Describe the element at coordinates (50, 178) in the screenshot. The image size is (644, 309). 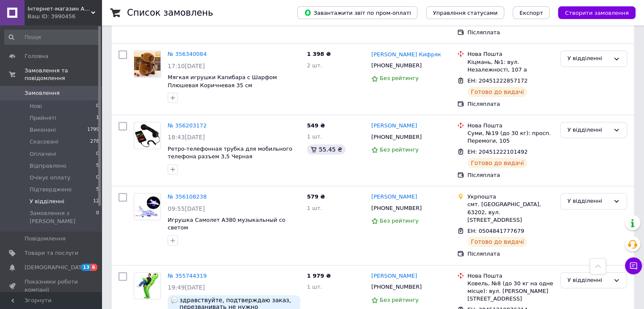
I see `span: Очікує оплату` at that location.